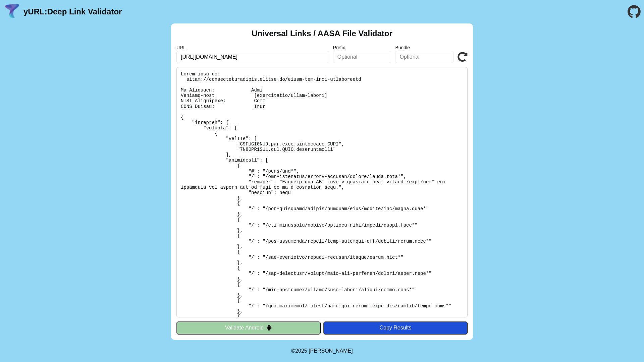  What do you see at coordinates (331, 351) in the screenshot?
I see `a: Michael Ibragimchayev's Personal Site` at bounding box center [331, 351].